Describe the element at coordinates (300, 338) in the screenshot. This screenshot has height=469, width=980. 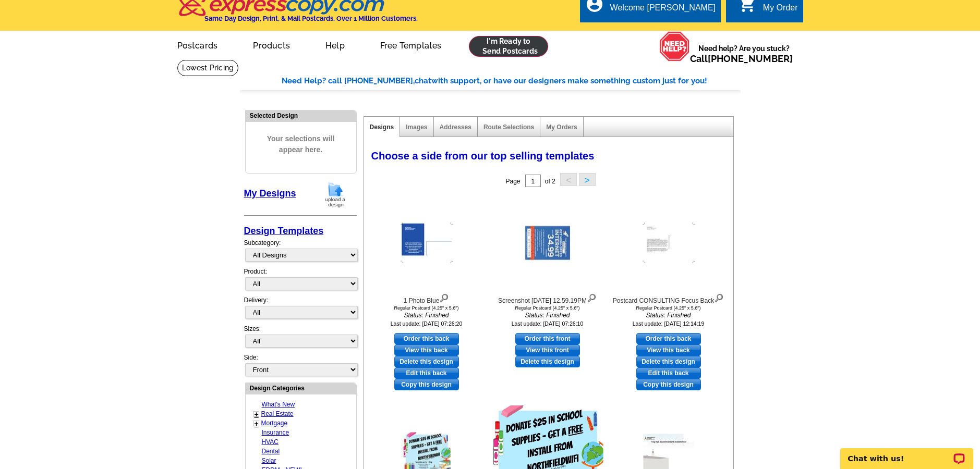
I see `div: Sizes:` at that location.